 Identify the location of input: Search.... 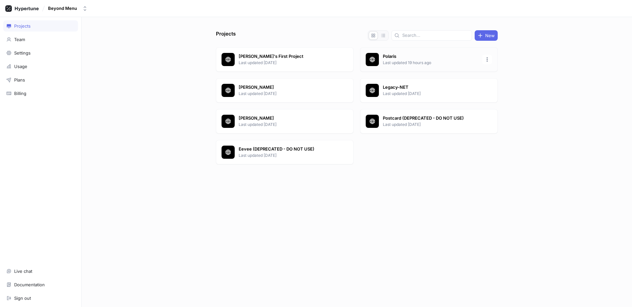
(435, 36).